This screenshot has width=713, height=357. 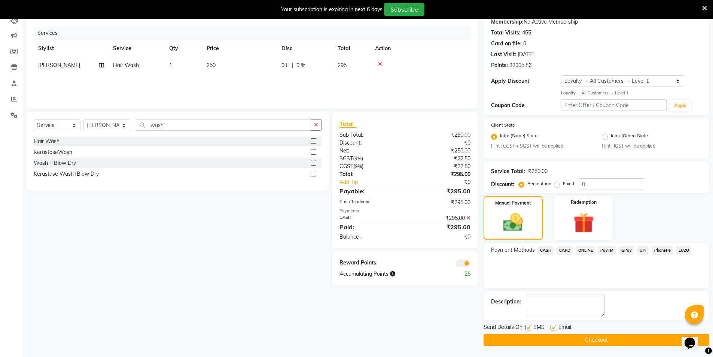 I want to click on th: Stylist, so click(x=71, y=48).